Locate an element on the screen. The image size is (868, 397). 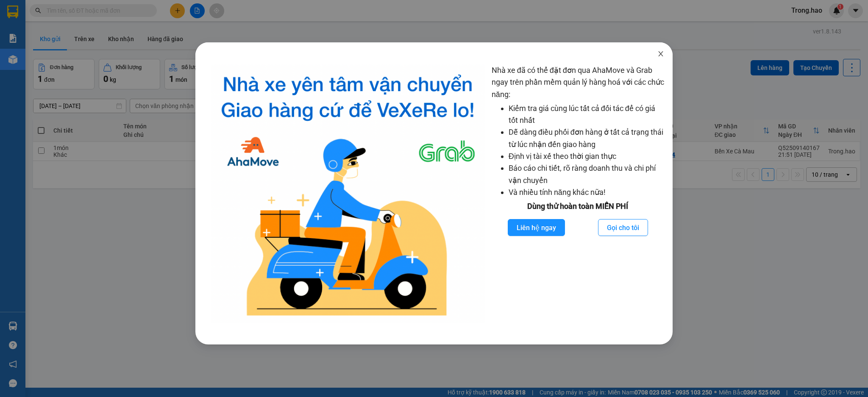
div: Nhà xe đã có thể đặt đơn qua AhaMove và Grab ngay trên phần mềm quản lý hàng hoá với các chức năng: is located at coordinates (578, 194).